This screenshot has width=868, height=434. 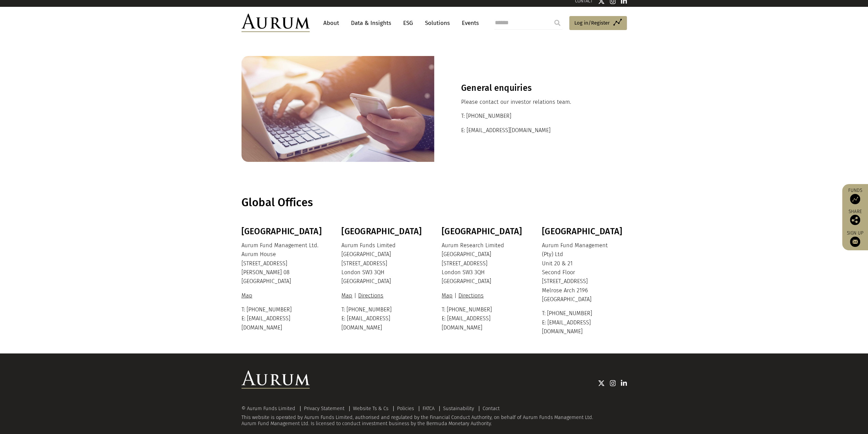 I want to click on a: Policies, so click(x=406, y=408).